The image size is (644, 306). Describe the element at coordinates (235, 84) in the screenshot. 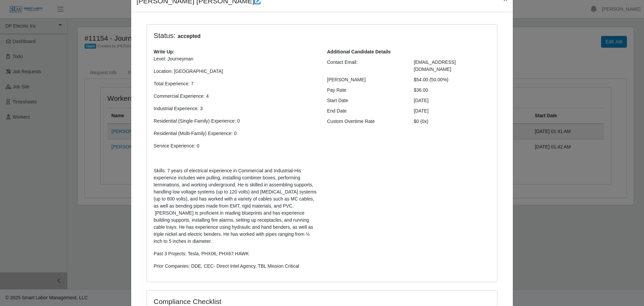

I see `p: Total Experience: 7` at that location.